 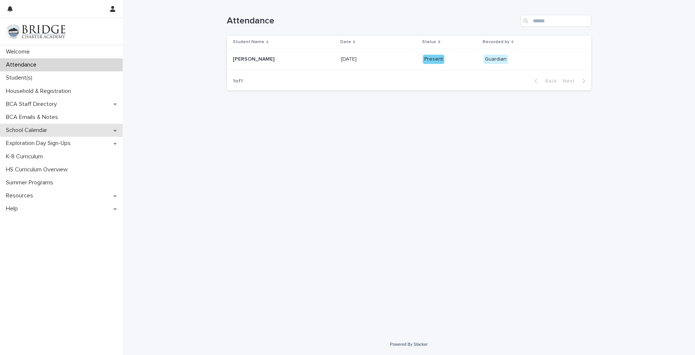 I want to click on p: Status, so click(x=429, y=42).